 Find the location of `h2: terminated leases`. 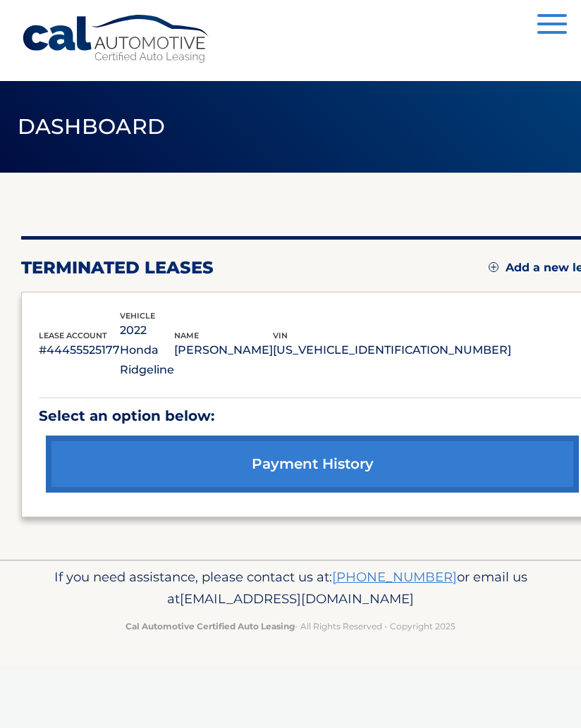

h2: terminated leases is located at coordinates (117, 268).